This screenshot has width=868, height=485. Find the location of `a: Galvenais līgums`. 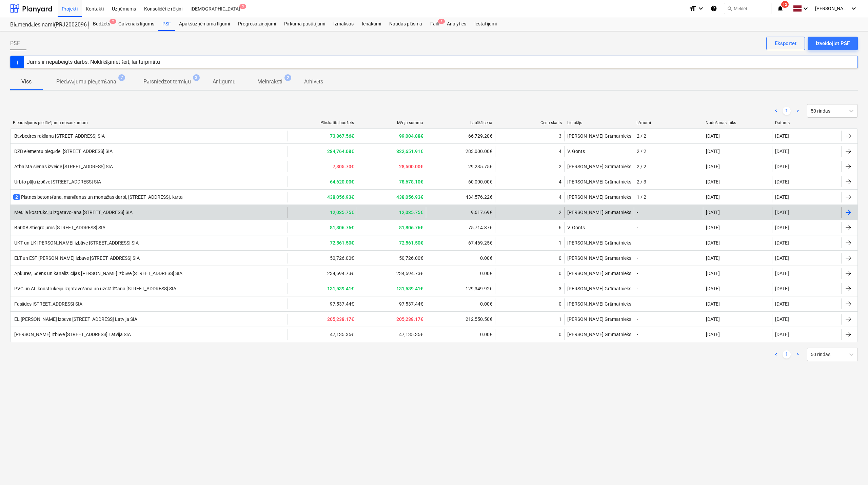

a: Galvenais līgums is located at coordinates (136, 24).